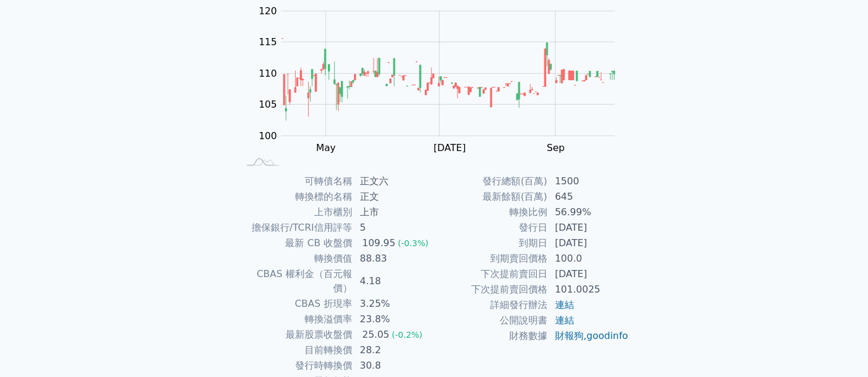  Describe the element at coordinates (607, 335) in the screenshot. I see `a: goodinfo` at that location.